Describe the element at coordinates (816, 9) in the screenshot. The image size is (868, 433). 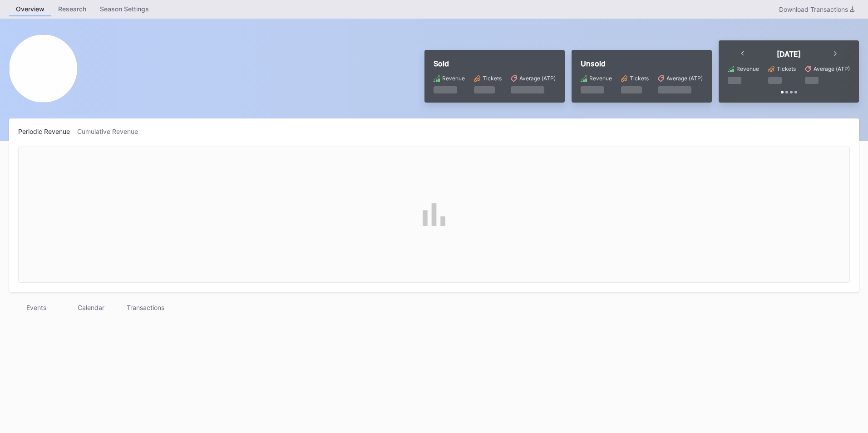
I see `button: Download Transactions` at that location.